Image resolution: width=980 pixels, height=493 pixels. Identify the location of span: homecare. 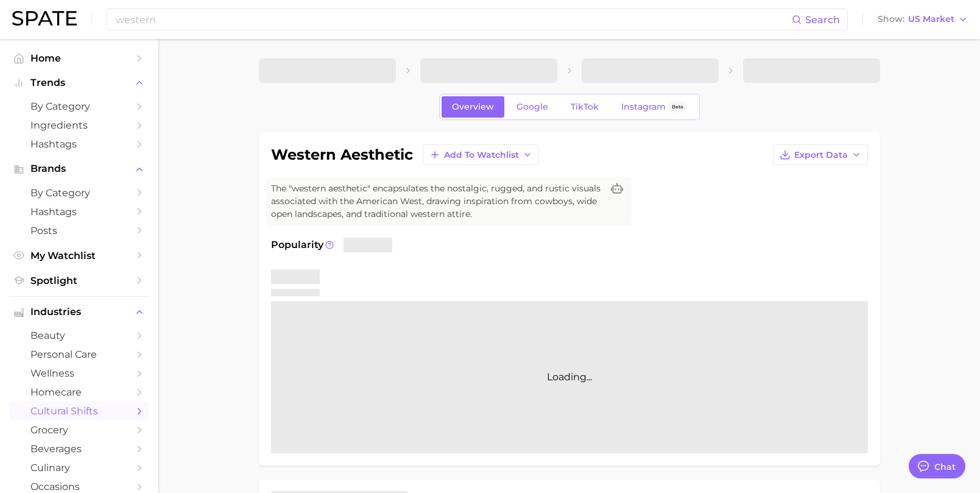
(79, 392).